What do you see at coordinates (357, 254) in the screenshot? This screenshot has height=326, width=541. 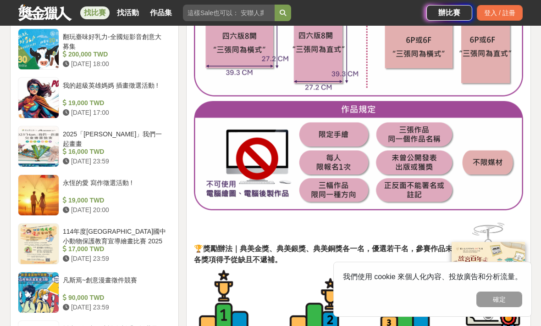 I see `strong: 獎勵辦法｜典美金獎、典美銀獎、典美銅獎各一名，優選若干名，參賽作品未達評審認 定標準者，各獎項得予從缺且不遞補。` at bounding box center [357, 254].